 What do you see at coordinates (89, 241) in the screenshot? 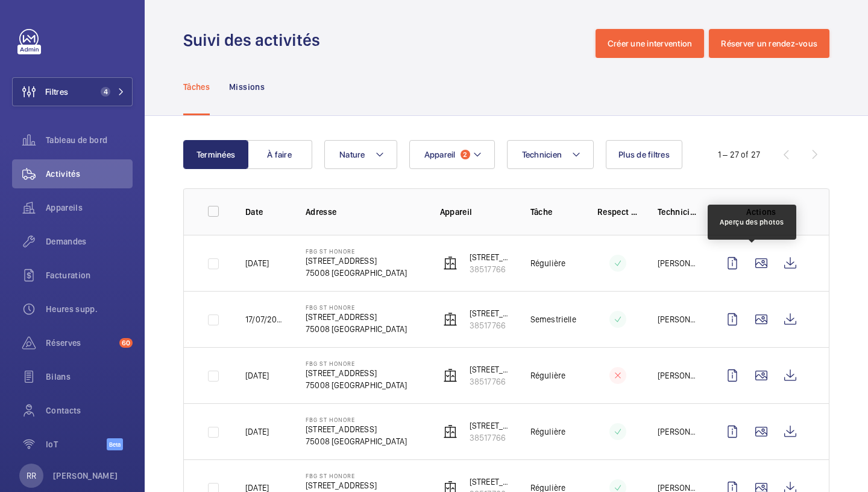
I see `span: Demandes` at bounding box center [89, 241].